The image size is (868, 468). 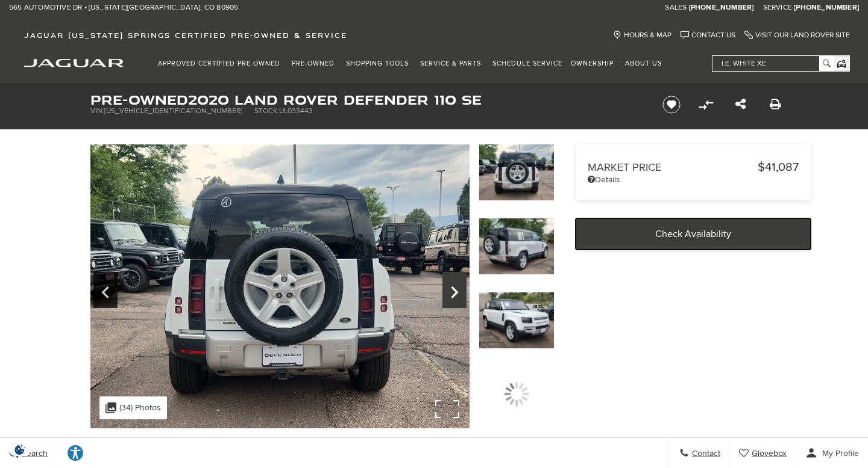 What do you see at coordinates (378, 63) in the screenshot?
I see `a: Shopping Tools` at bounding box center [378, 63].